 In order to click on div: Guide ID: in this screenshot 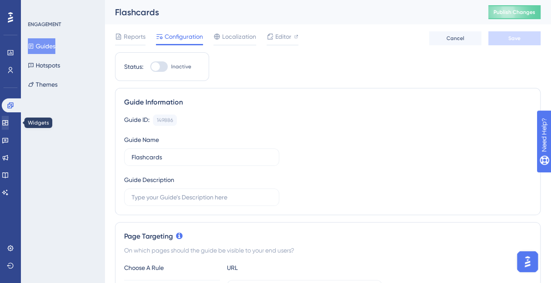, I will do `click(137, 120)`.